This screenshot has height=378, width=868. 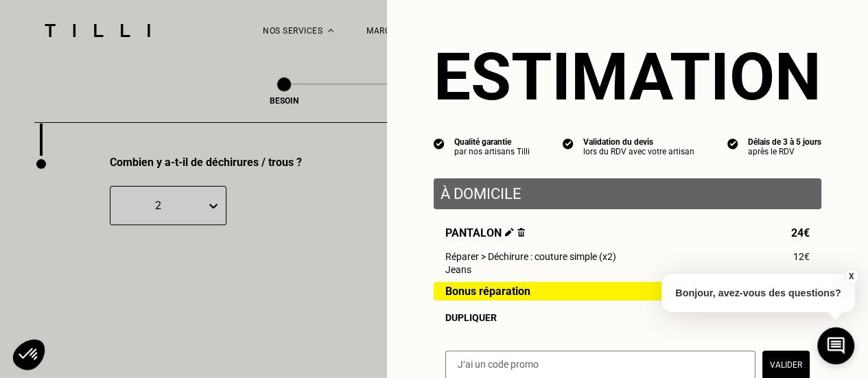 What do you see at coordinates (492, 151) in the screenshot?
I see `div: par nos artisans Tilli` at bounding box center [492, 151].